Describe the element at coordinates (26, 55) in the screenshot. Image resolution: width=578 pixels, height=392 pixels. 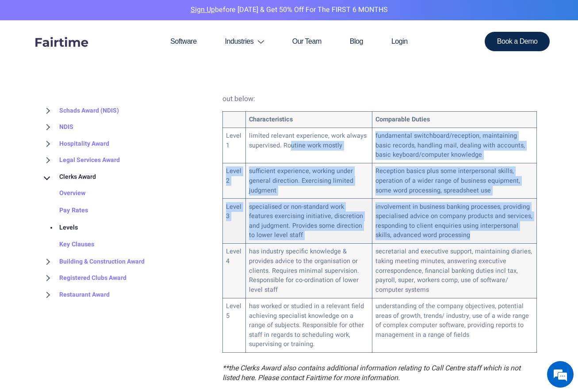
I see `img: d_7003521856_operators_12627000000521031` at that location.